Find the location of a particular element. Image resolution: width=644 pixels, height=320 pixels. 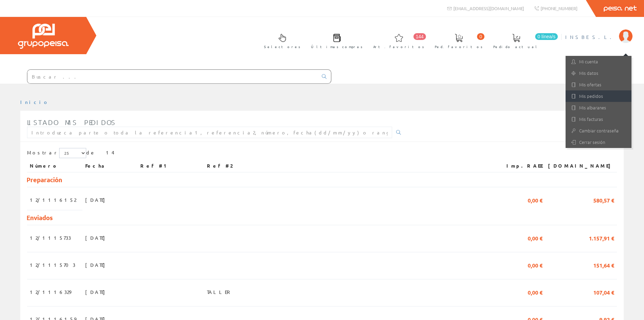

a: Inicio is located at coordinates (34, 102).